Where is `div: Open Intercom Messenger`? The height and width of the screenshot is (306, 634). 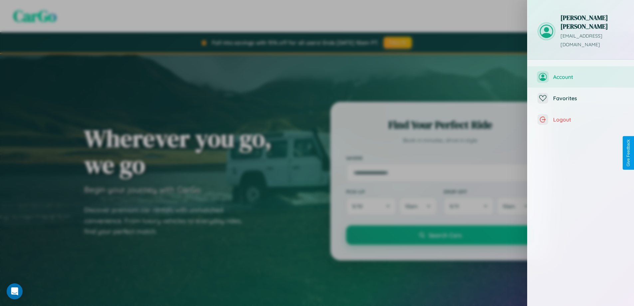 div: Open Intercom Messenger is located at coordinates (15, 291).